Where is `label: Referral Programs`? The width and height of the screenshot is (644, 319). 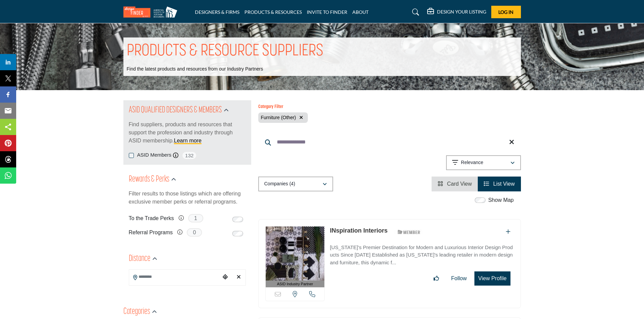
label: Referral Programs is located at coordinates (151, 232).